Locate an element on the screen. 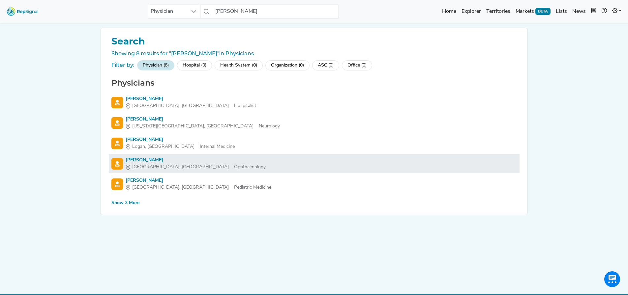 This screenshot has width=628, height=295. div: Office (0) is located at coordinates (357, 65).